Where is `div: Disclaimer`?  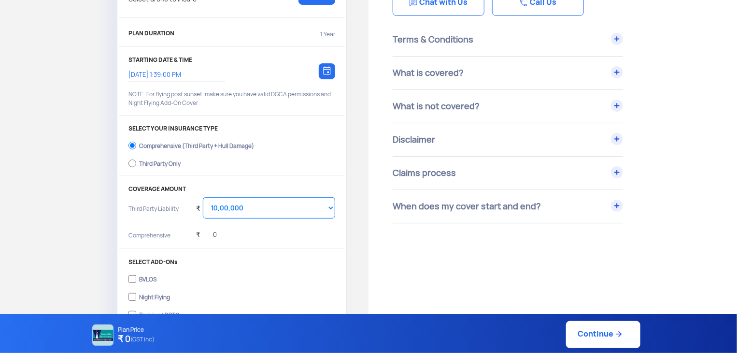 div: Disclaimer is located at coordinates (508, 140).